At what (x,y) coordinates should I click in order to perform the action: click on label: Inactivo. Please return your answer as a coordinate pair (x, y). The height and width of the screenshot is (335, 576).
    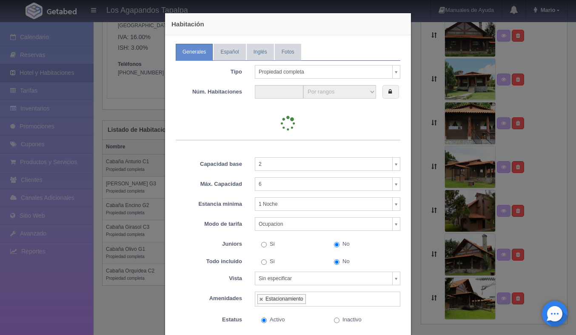
    Looking at the image, I should click on (347, 318).